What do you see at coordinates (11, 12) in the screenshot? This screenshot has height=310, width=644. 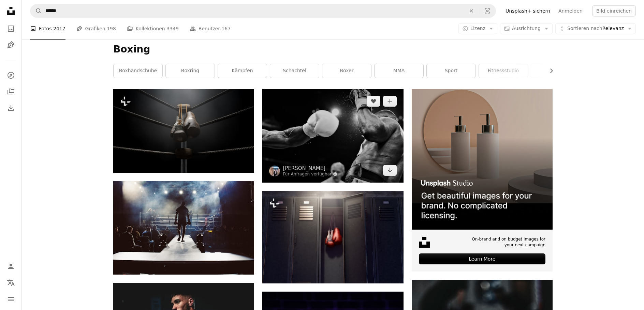 I see `a: Startseite — Unsplash` at bounding box center [11, 12].